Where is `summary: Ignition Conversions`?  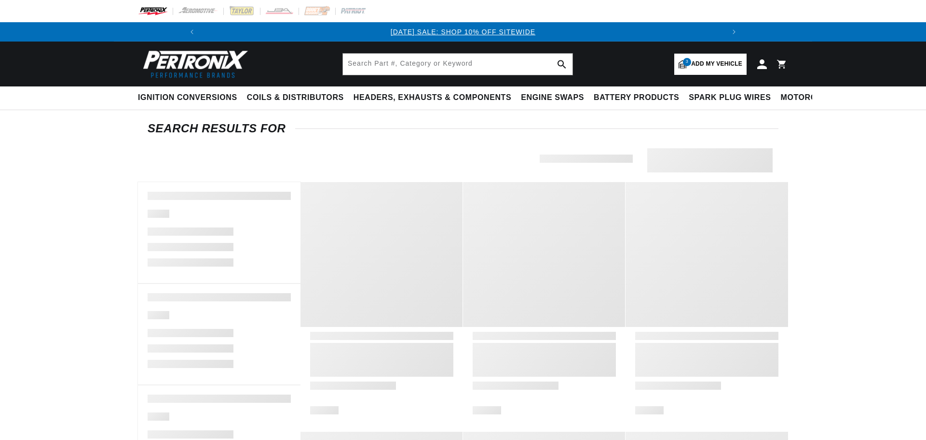
summary: Ignition Conversions is located at coordinates (190, 97).